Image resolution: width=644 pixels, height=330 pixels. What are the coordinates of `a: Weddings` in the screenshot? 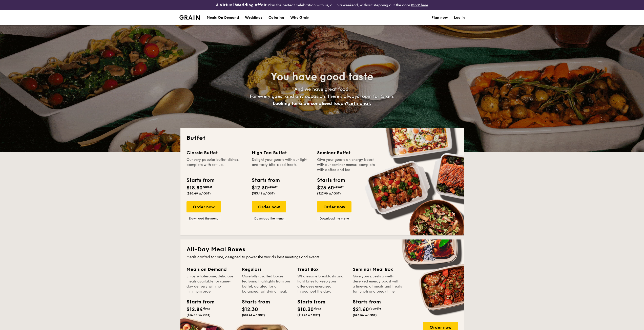 It's located at (254, 18).